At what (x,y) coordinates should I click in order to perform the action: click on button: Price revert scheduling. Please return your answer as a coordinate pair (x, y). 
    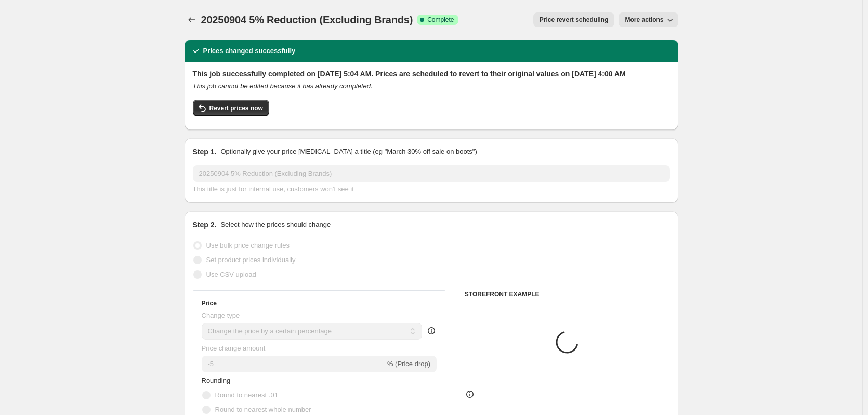
    Looking at the image, I should click on (573, 20).